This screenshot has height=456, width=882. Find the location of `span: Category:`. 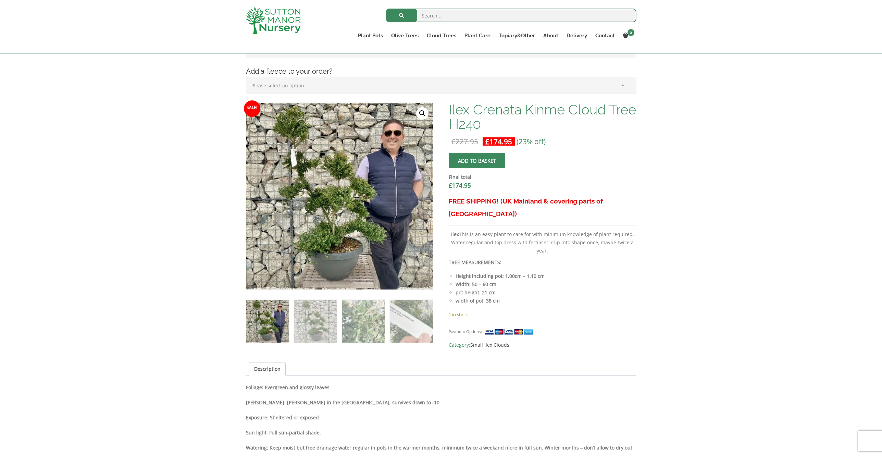

span: Category: is located at coordinates (542, 345).